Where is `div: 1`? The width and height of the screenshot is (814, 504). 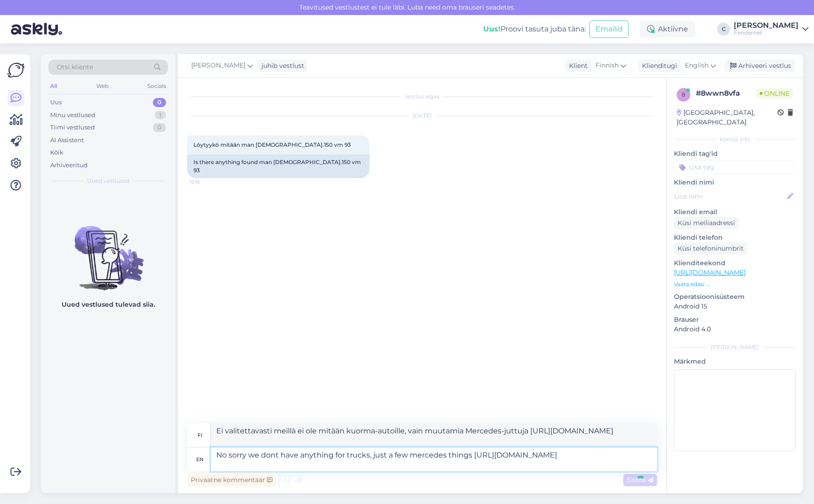 div: 1 is located at coordinates (160, 116).